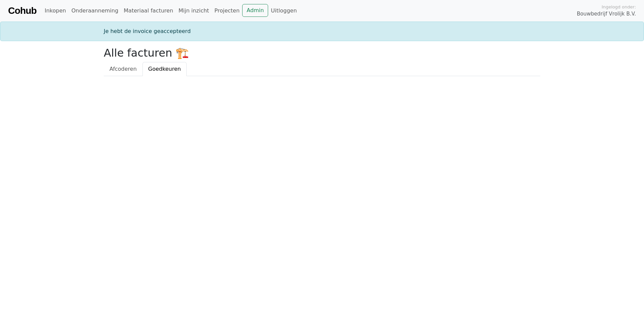  I want to click on a: Projecten, so click(227, 11).